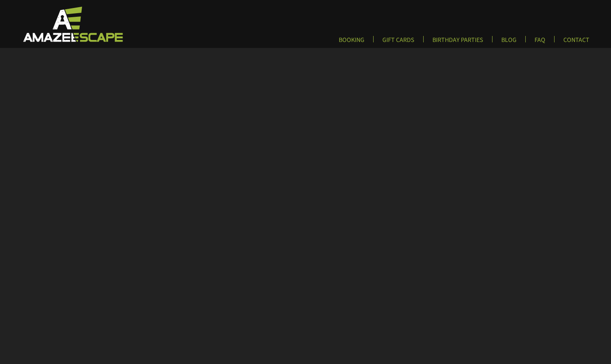 This screenshot has height=364, width=611. What do you see at coordinates (540, 42) in the screenshot?
I see `a: FAQ` at bounding box center [540, 42].